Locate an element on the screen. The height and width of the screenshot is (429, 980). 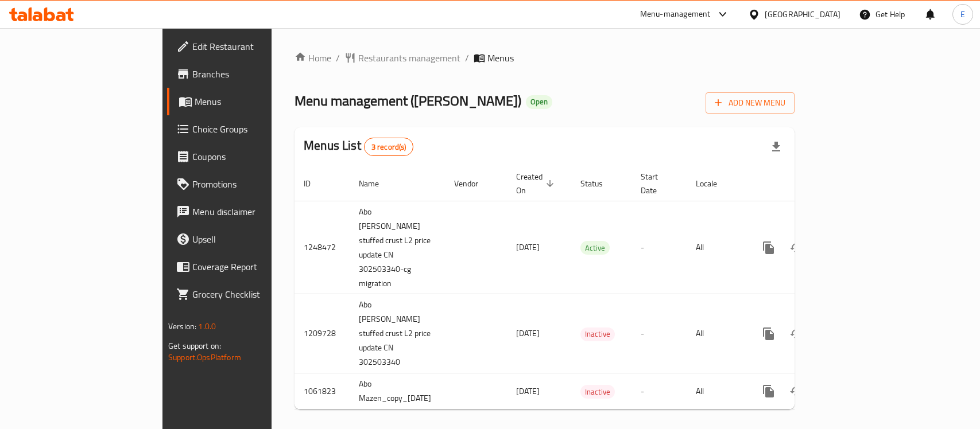
span: Promotions is located at coordinates (254, 184).